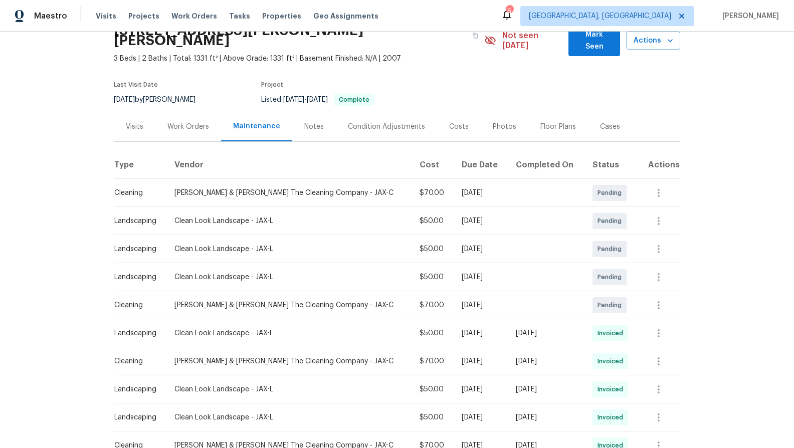 Image resolution: width=794 pixels, height=448 pixels. What do you see at coordinates (144, 16) in the screenshot?
I see `span: Projects` at bounding box center [144, 16].